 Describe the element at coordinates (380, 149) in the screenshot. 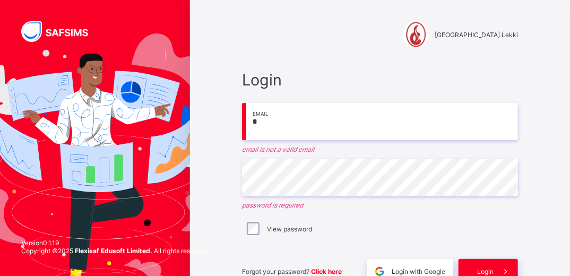

I see `em: email is not a valid email` at that location.